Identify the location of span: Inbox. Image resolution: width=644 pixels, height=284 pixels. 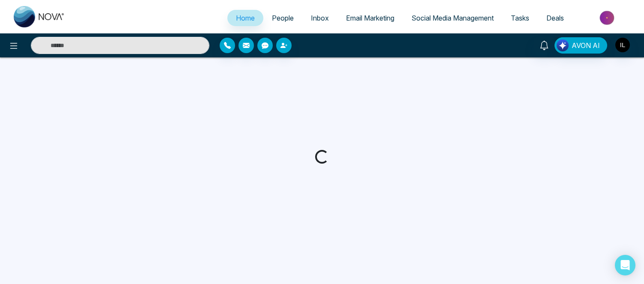
(320, 18).